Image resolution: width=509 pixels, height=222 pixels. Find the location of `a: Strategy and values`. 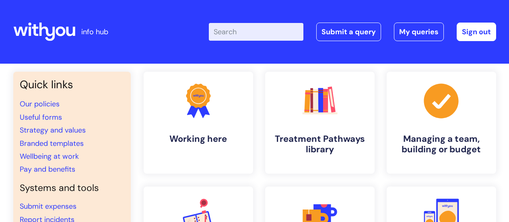

a: Strategy and values is located at coordinates (53, 130).